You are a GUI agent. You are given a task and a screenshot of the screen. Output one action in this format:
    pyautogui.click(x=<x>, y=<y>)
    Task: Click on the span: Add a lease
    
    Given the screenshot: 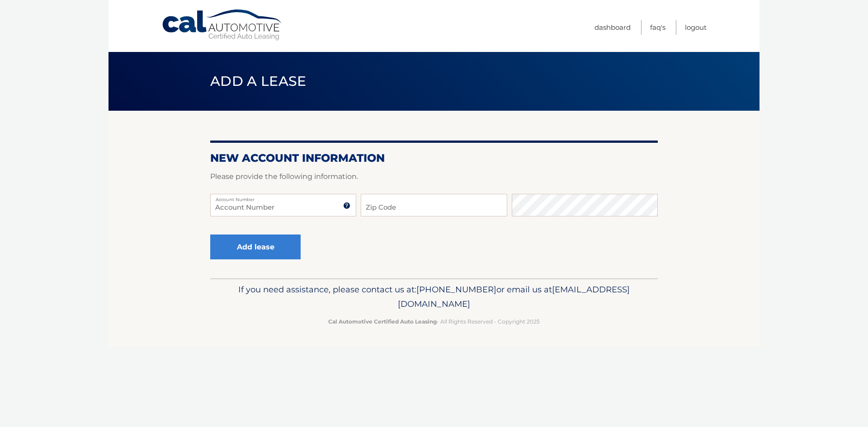 What is the action you would take?
    pyautogui.click(x=258, y=81)
    